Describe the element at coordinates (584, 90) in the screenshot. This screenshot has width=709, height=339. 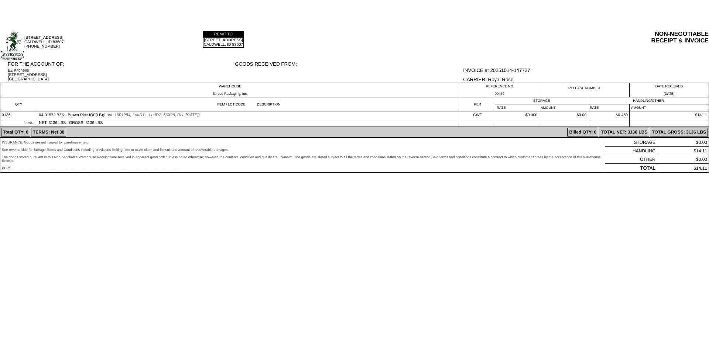
I see `td: RELEASE NUMBER` at that location.